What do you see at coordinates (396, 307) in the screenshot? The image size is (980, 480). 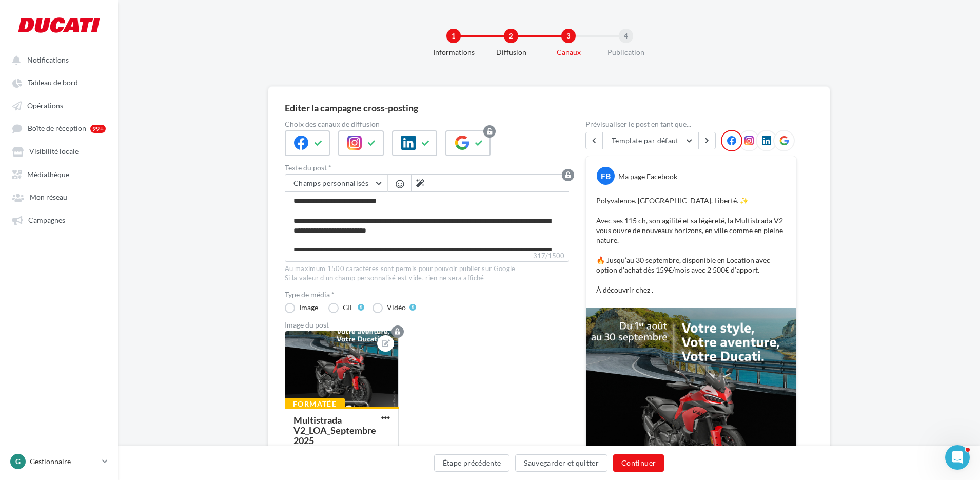 I see `div: Vidéo` at bounding box center [396, 307].